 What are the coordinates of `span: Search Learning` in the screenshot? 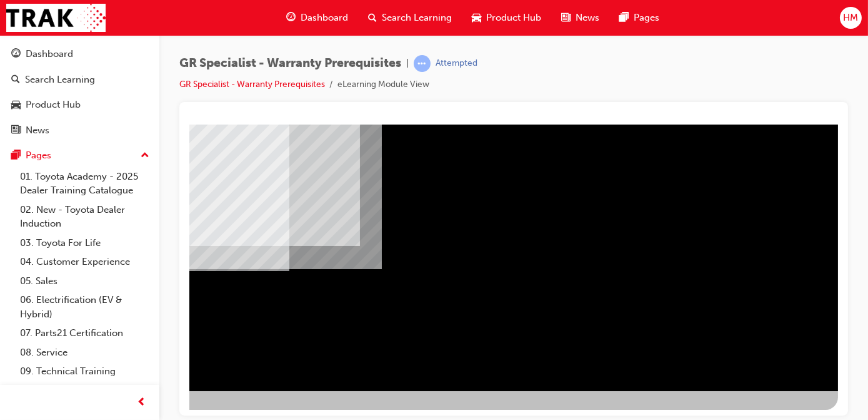 It's located at (417, 17).